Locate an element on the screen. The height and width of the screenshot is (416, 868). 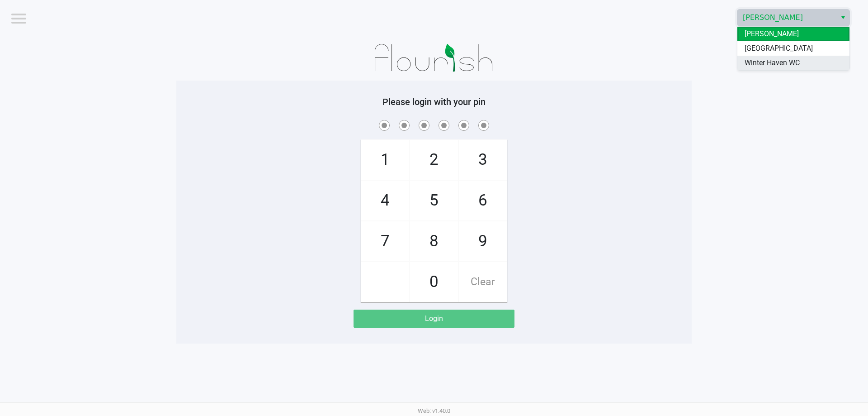
span: 6 is located at coordinates (482, 201).